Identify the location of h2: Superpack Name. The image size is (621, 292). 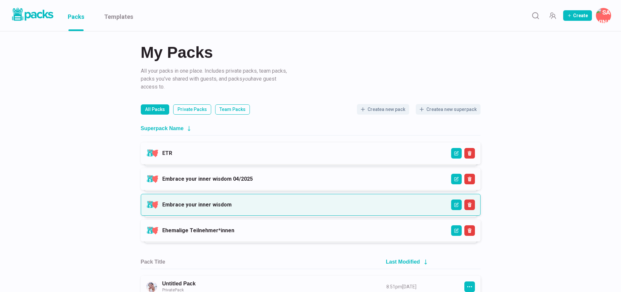
(162, 128).